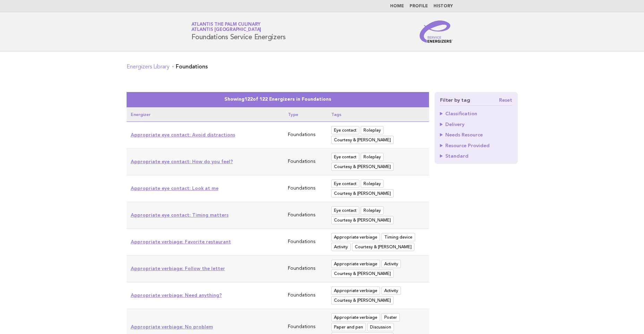 The height and width of the screenshot is (334, 644). I want to click on summary: Classification, so click(476, 114).